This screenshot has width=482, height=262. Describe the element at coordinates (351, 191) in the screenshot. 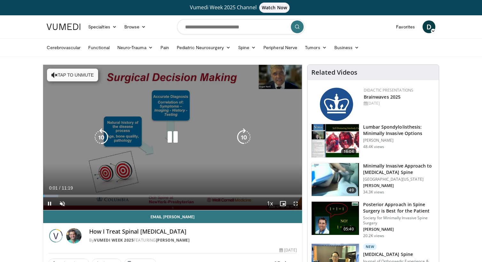

I see `span: 49` at that location.